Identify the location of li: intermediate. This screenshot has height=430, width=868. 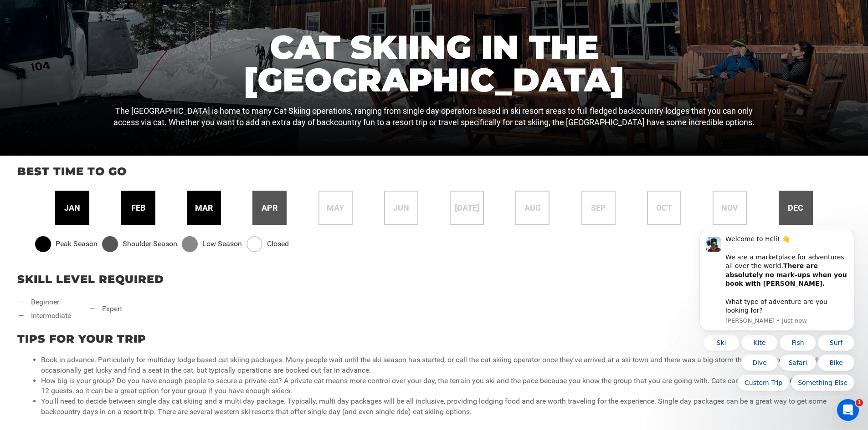
(45, 316).